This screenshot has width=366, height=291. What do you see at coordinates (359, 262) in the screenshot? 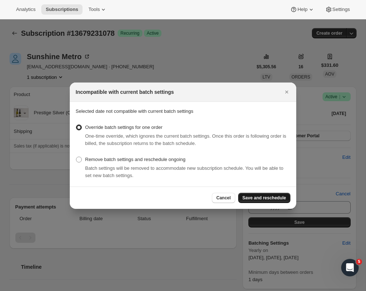
I see `span: 5` at bounding box center [359, 262].